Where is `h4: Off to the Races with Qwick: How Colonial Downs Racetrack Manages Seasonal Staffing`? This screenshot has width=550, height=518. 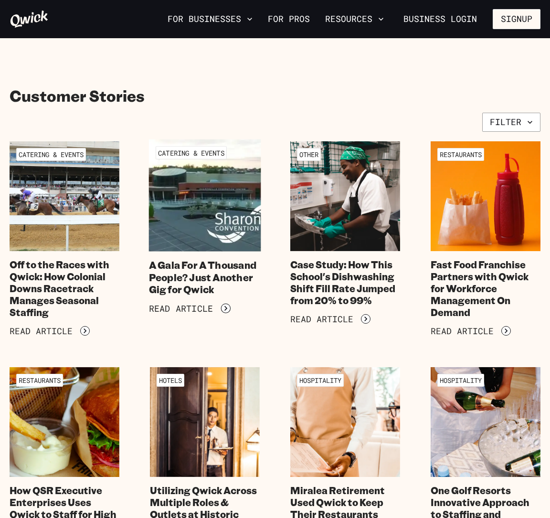
h4: Off to the Races with Qwick: How Colonial Downs Racetrack Manages Seasonal Staffing is located at coordinates (64, 288).